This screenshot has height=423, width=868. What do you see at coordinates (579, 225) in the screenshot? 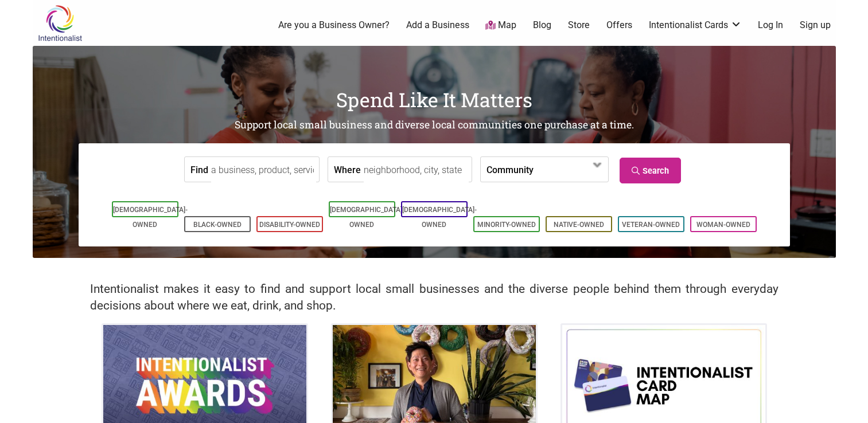
I see `a: Native-Owned` at bounding box center [579, 225].